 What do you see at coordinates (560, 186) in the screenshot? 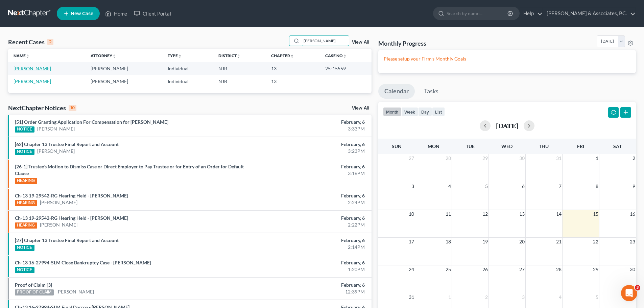
I see `span: 7` at bounding box center [560, 186].